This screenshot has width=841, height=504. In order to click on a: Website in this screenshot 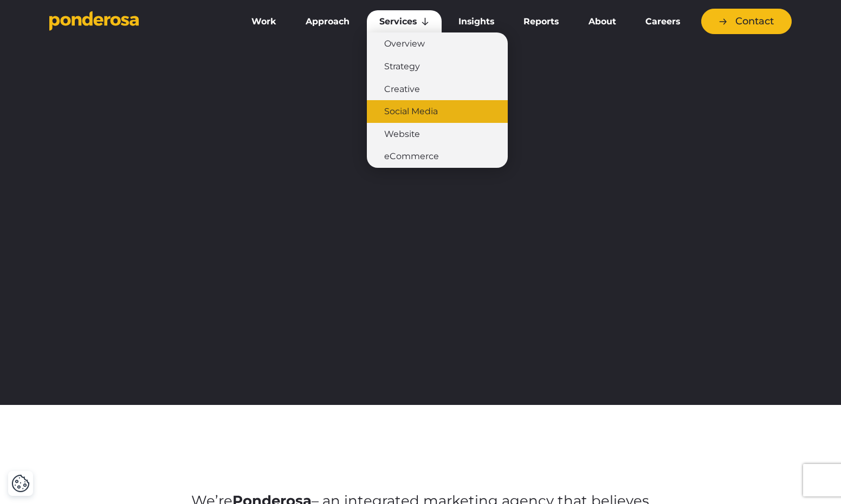, I will do `click(437, 134)`.